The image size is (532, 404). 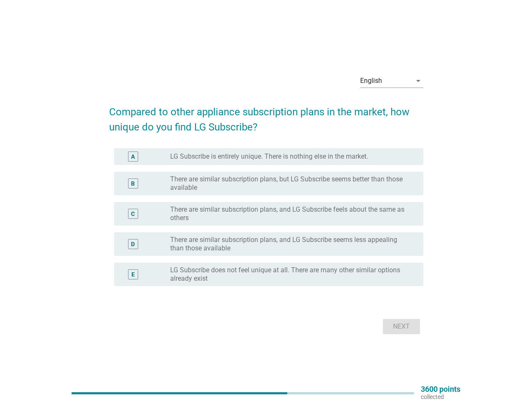 I want to click on div: English, so click(x=371, y=81).